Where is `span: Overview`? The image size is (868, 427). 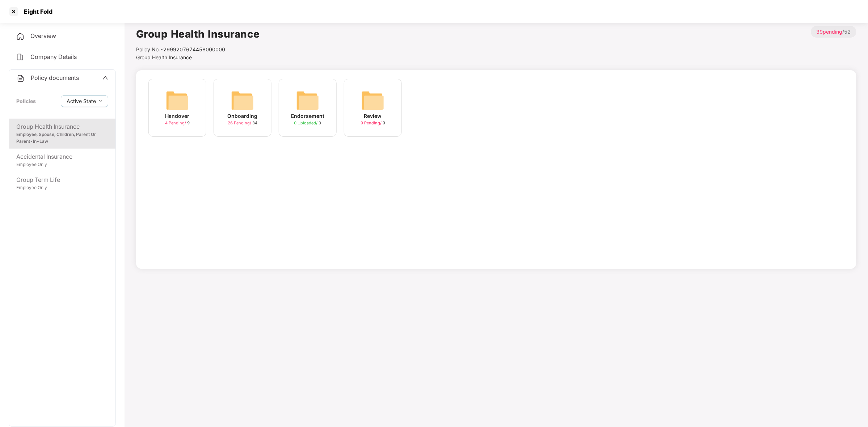 span: Overview is located at coordinates (43, 36).